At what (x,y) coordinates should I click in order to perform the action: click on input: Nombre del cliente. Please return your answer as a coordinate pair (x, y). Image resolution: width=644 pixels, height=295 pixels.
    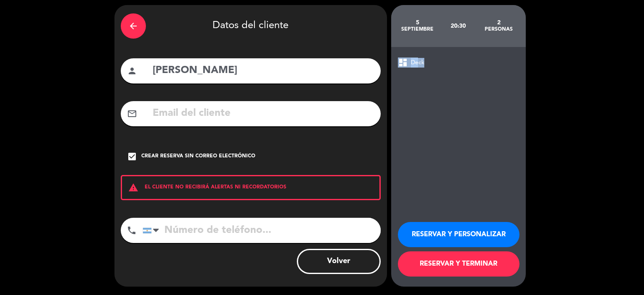
    Looking at the image, I should click on (263, 71).